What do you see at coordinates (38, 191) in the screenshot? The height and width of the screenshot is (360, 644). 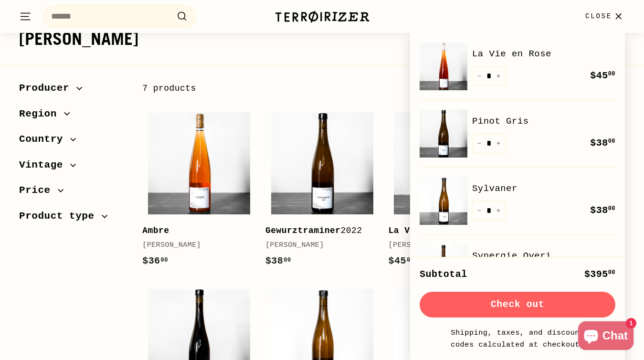 I see `span: Price` at bounding box center [38, 191].